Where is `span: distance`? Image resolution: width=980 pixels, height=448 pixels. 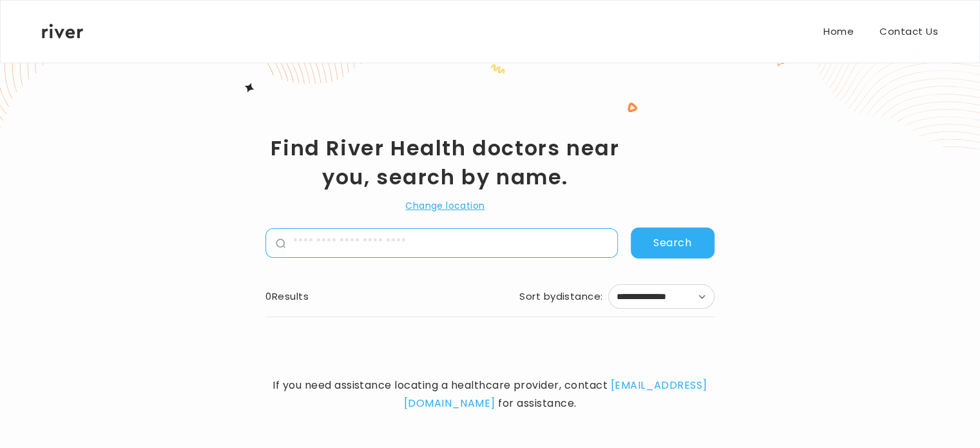
span: distance is located at coordinates (578, 296).